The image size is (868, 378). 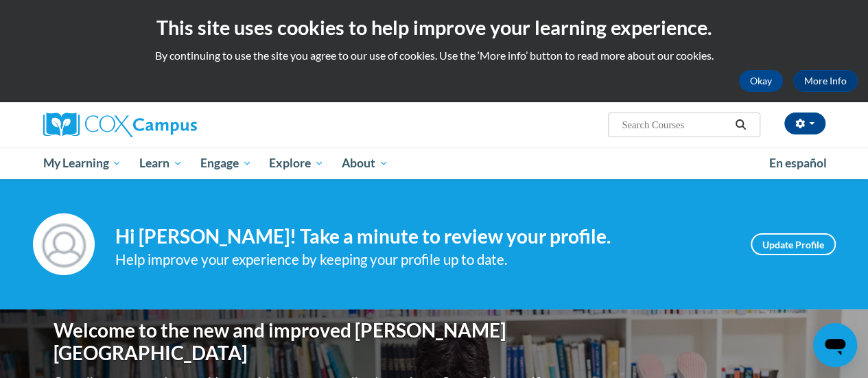 I want to click on div: Main menu, so click(x=434, y=164).